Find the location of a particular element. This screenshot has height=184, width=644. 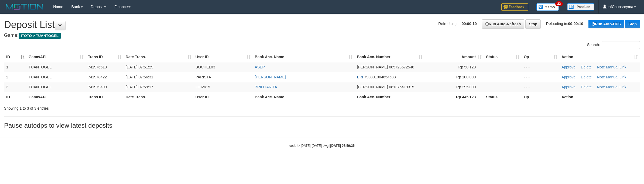

th: Op is located at coordinates (540, 97).